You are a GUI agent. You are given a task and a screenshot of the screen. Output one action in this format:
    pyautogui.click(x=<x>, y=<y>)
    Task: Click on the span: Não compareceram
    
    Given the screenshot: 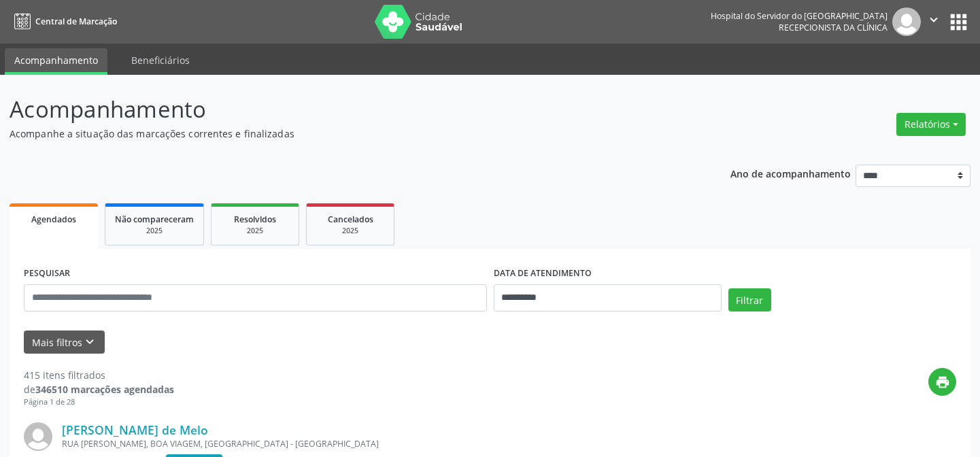 What is the action you would take?
    pyautogui.click(x=155, y=219)
    